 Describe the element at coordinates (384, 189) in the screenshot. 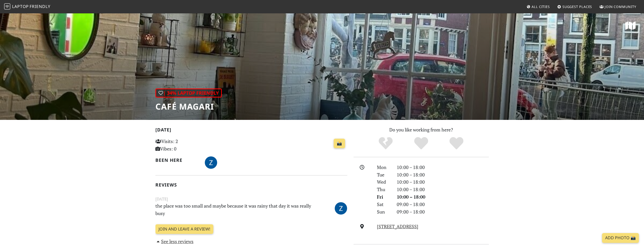

I see `div: Thu` at that location.